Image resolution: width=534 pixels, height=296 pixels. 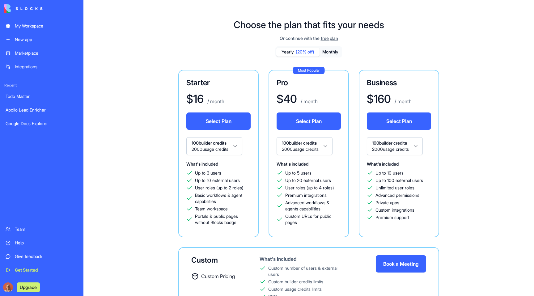 I want to click on h1: $ 40, so click(x=287, y=99).